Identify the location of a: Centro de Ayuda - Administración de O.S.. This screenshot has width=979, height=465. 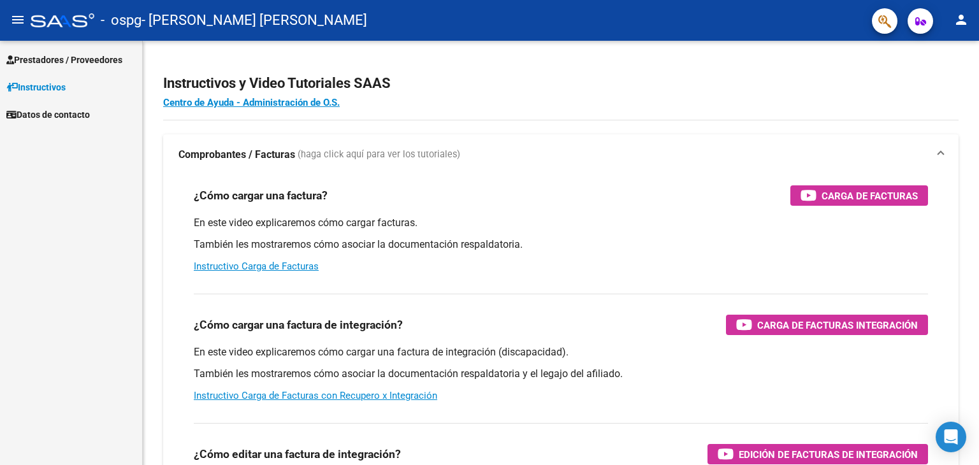
(251, 103).